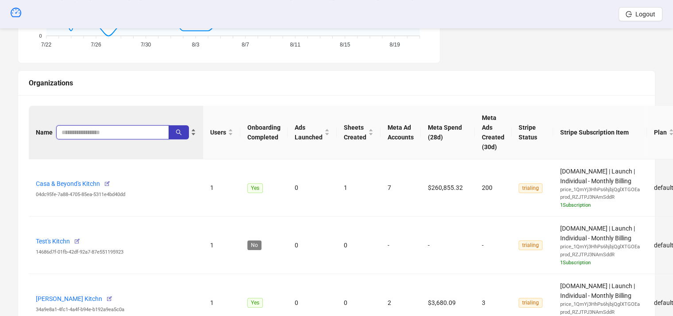  What do you see at coordinates (448, 132) in the screenshot?
I see `th: Meta Spend (28d)` at bounding box center [448, 132].